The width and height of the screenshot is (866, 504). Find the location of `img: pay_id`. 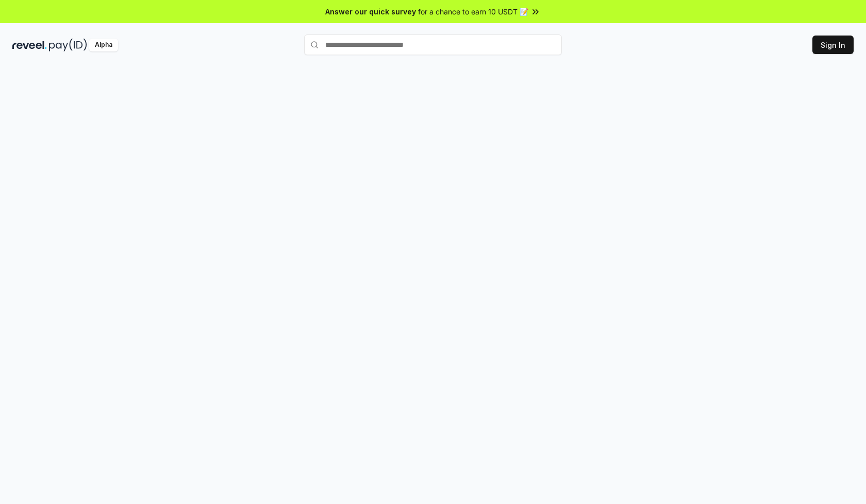

img: pay_id is located at coordinates (68, 45).